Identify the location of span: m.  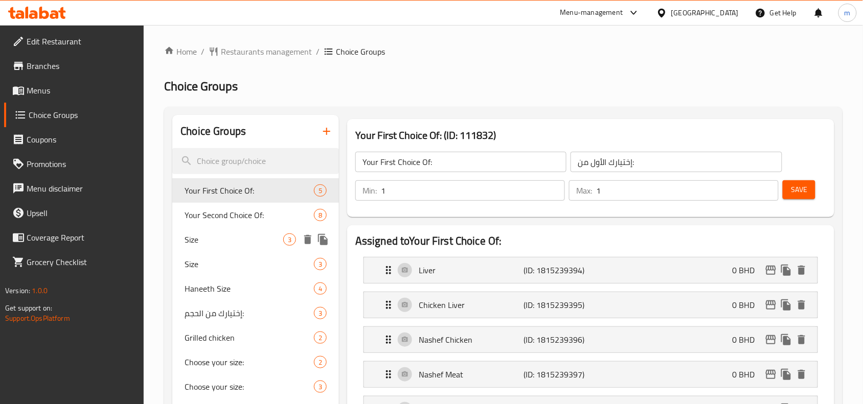
(847, 13).